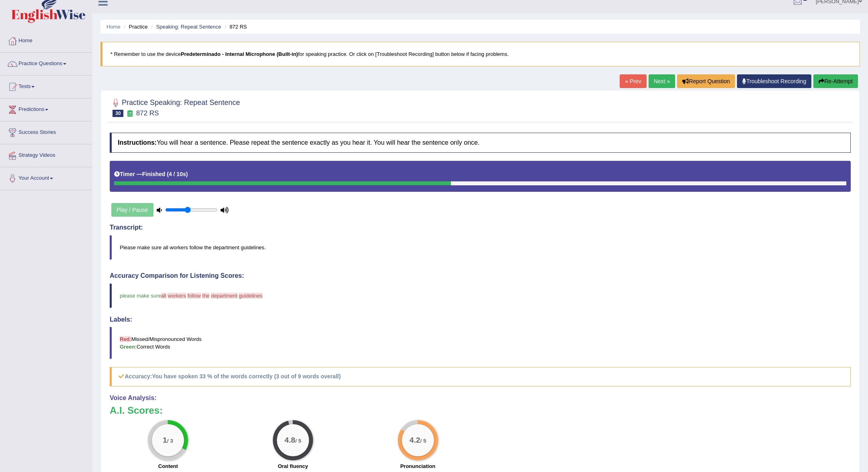 Image resolution: width=868 pixels, height=472 pixels. What do you see at coordinates (480, 398) in the screenshot?
I see `h4: Voice Analysis:` at bounding box center [480, 398].